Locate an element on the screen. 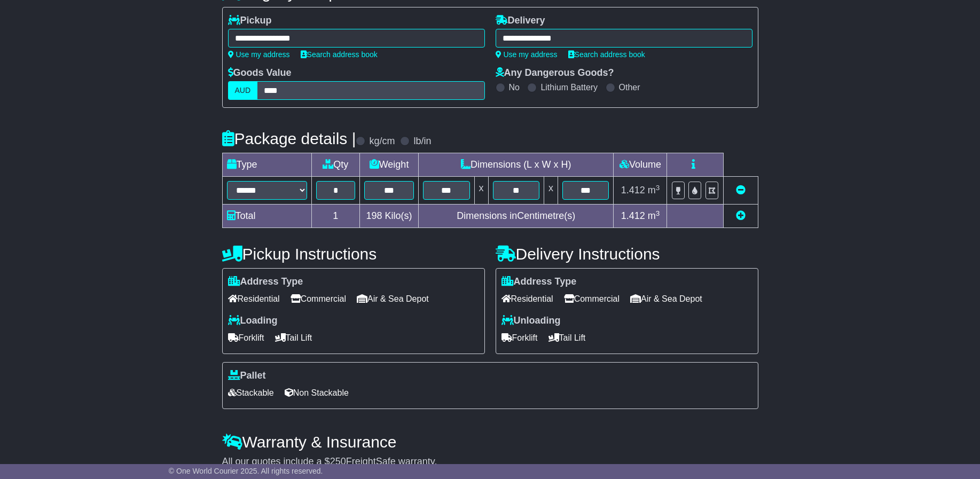 This screenshot has width=980, height=479. label: AUD is located at coordinates (243, 90).